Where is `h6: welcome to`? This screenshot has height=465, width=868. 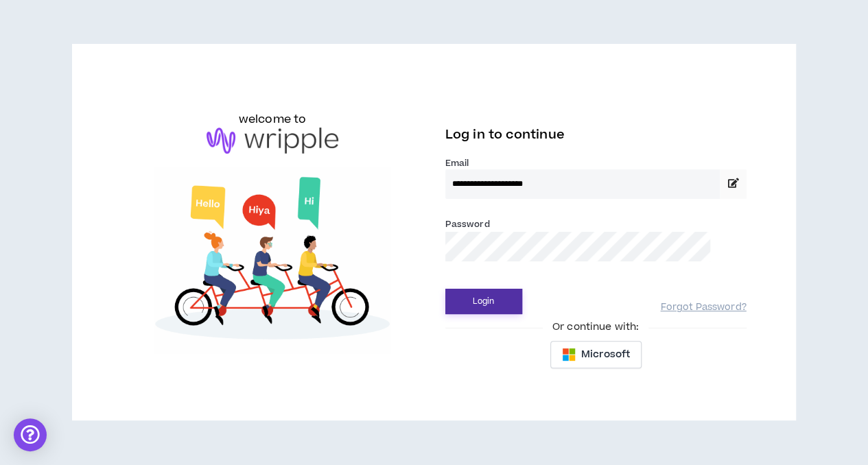
h6: welcome to is located at coordinates (273, 120).